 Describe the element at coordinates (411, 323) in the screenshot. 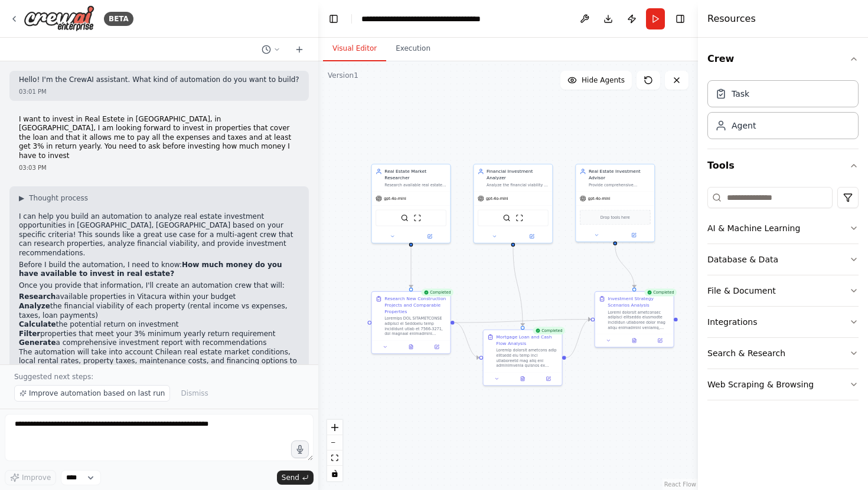

I see `div: CompletedResearch New Construction Projects and Comparable PropertiesLoremips DOL SITAMETCONSE ad...` at that location.